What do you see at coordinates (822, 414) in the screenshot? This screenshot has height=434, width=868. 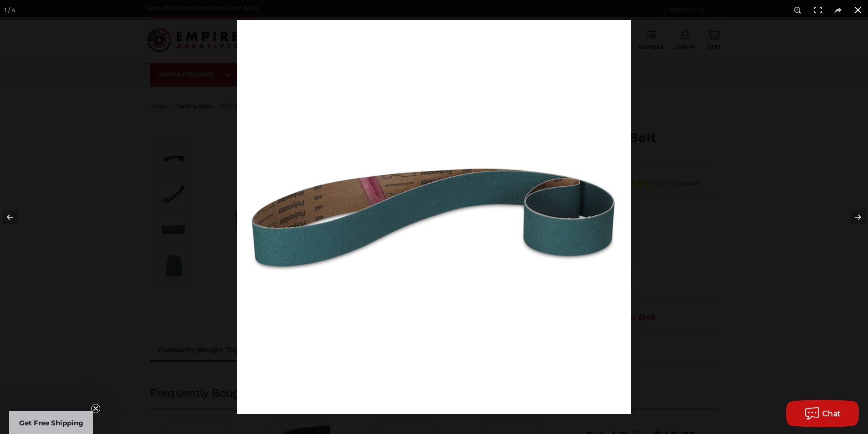 I see `button: Chat` at bounding box center [822, 414].